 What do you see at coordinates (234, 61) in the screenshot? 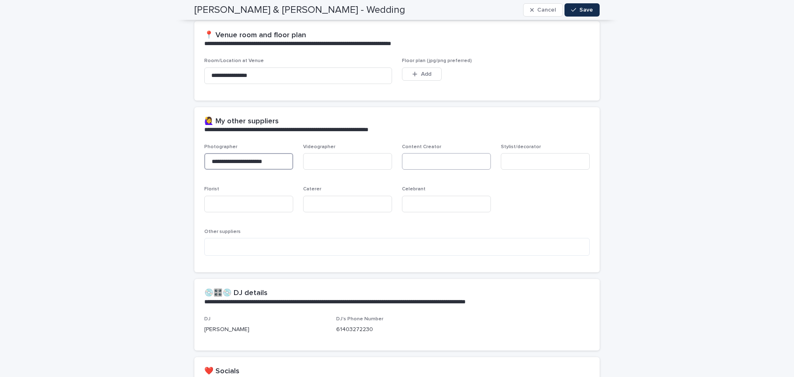
I see `span: Room/Location at Venue` at bounding box center [234, 61].